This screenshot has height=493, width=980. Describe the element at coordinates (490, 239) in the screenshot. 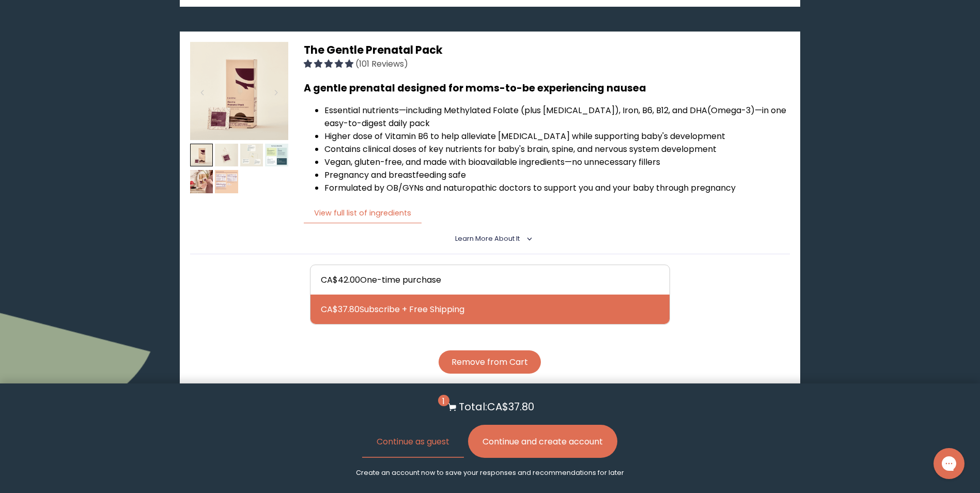

I see `summary: Learn More About it <` at that location.